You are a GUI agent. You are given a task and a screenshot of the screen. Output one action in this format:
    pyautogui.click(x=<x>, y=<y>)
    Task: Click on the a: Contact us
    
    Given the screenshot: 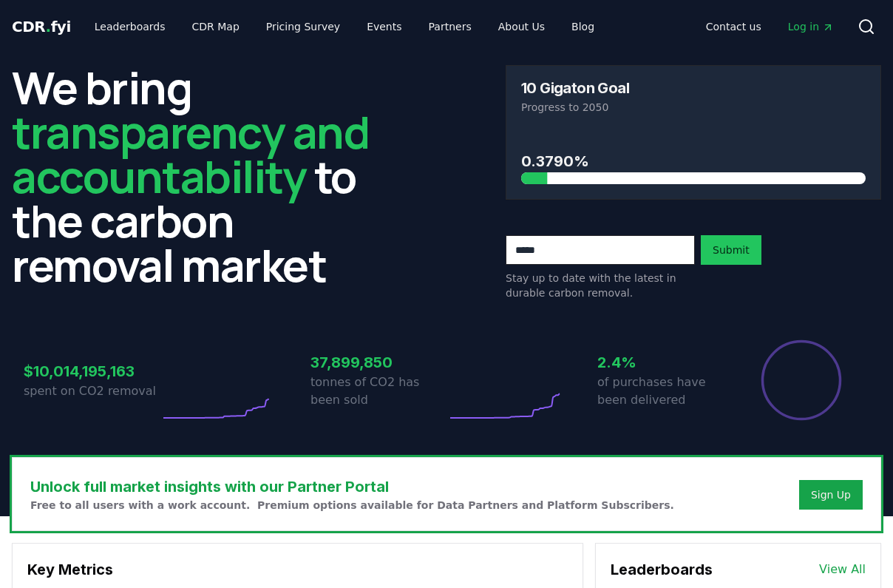 What is the action you would take?
    pyautogui.click(x=734, y=27)
    